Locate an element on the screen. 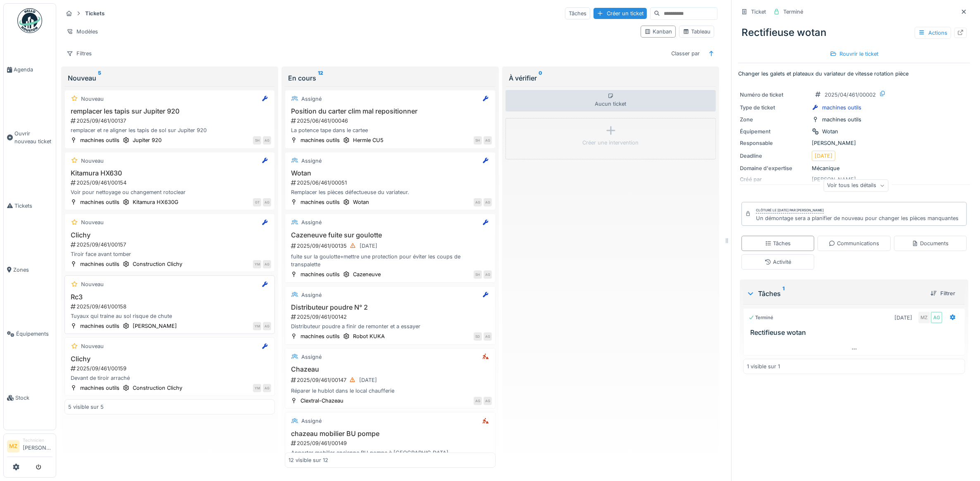 The width and height of the screenshot is (980, 481). div: 2025/09/461/00149 is located at coordinates (390, 443).